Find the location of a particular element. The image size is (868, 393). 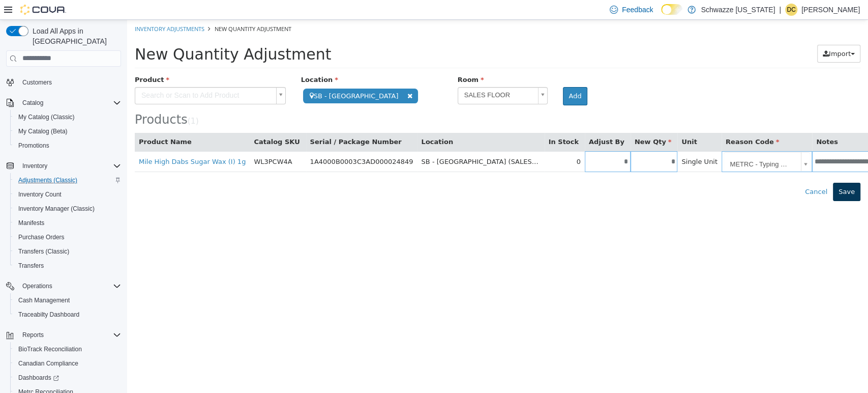

a: Manifests is located at coordinates (31, 222).